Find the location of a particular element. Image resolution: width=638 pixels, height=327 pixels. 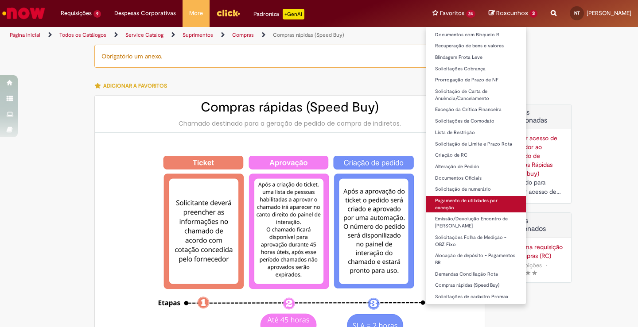

a: Solicitações Cobrança is located at coordinates (476, 69).